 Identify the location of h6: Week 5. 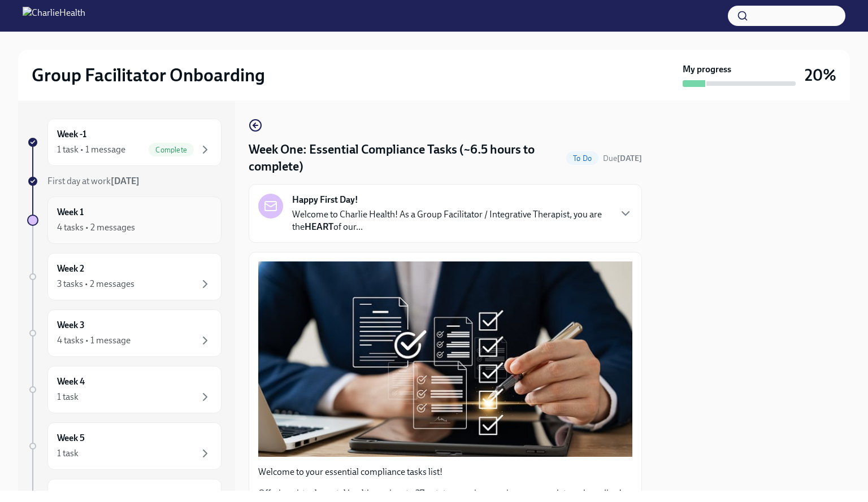
(71, 438).